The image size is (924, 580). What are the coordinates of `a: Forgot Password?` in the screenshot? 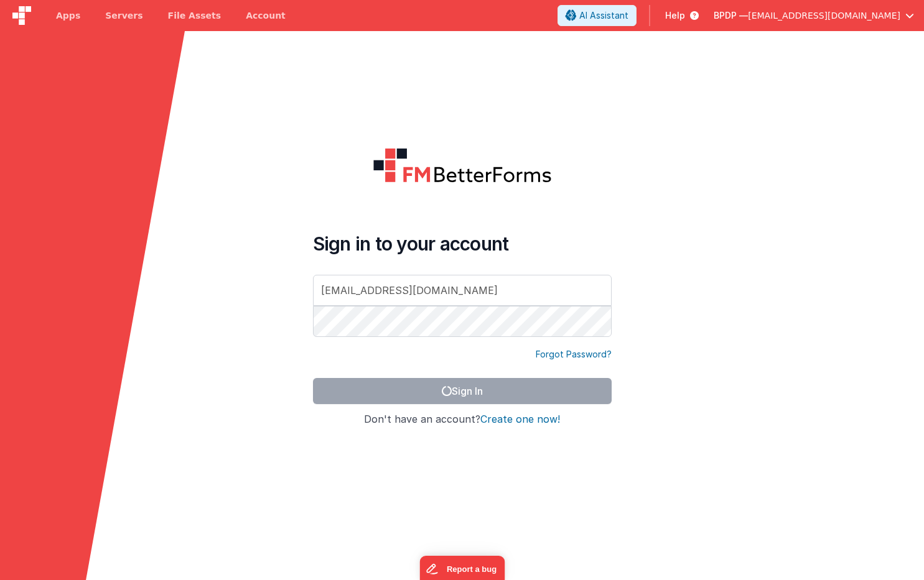 It's located at (573, 354).